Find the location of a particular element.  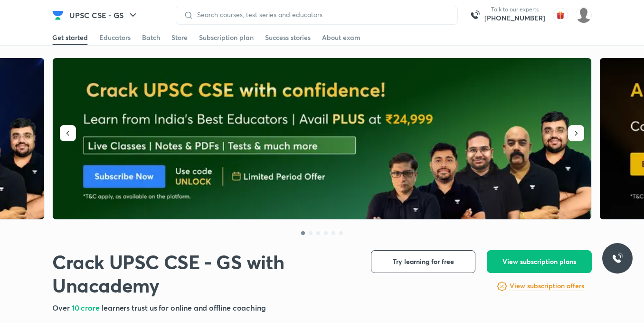

a: call-us is located at coordinates (475, 15).